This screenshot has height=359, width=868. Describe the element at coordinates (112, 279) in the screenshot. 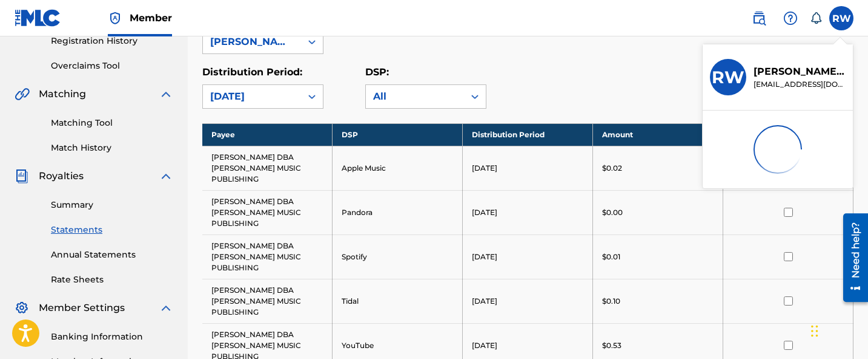

I see `a: Rate Sheets` at that location.